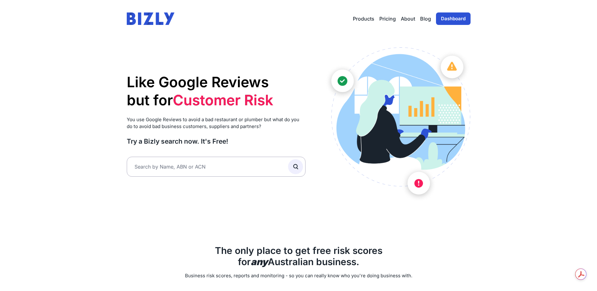  I want to click on a: About, so click(408, 19).